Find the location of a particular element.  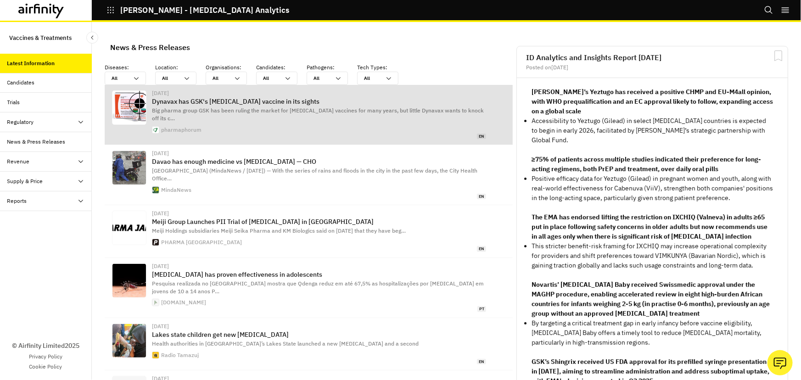

svg: Bookmark Report is located at coordinates (778, 56).